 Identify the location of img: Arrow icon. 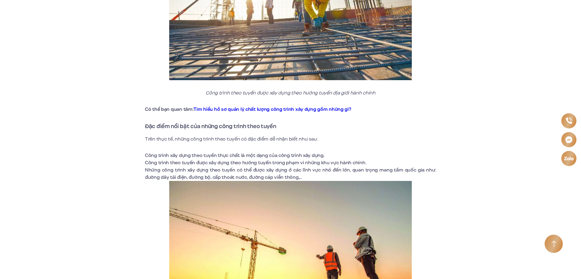
(553, 243).